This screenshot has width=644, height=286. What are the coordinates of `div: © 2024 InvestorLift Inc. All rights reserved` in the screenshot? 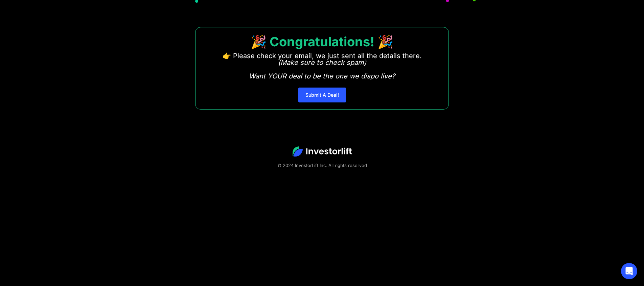 It's located at (322, 165).